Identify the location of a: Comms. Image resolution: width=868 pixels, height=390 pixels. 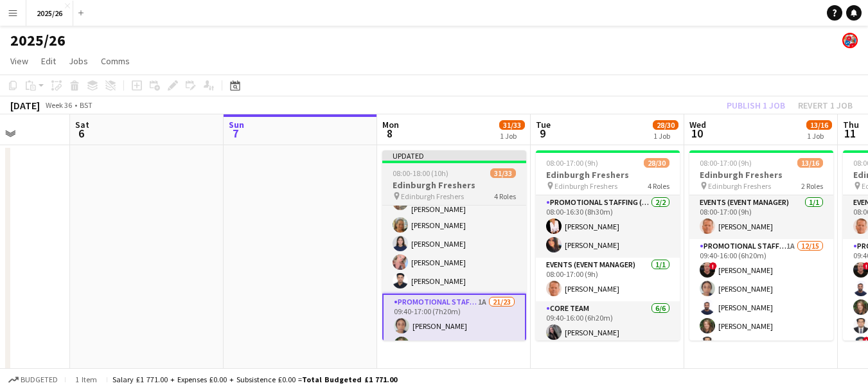
(115, 61).